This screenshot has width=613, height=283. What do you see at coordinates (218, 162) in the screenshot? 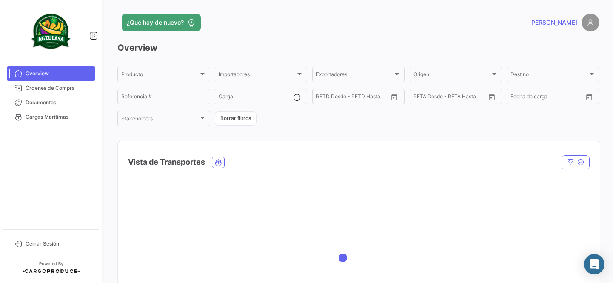
I see `button: Ocean` at bounding box center [218, 162].